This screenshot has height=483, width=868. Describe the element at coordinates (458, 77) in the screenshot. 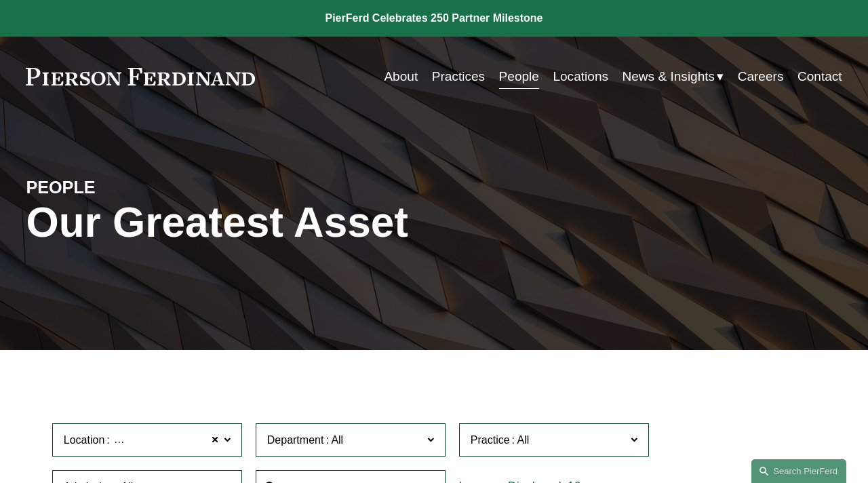

I see `a: Practices` at that location.